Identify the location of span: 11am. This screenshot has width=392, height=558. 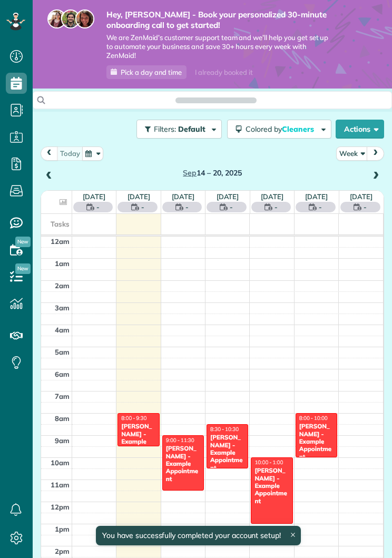
(60, 484).